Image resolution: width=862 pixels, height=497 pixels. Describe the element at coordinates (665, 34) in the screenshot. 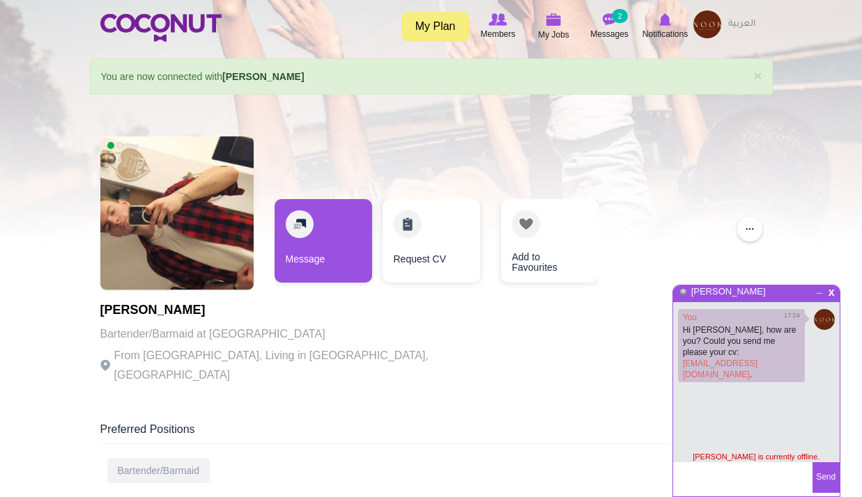

I see `span: Notifications` at that location.